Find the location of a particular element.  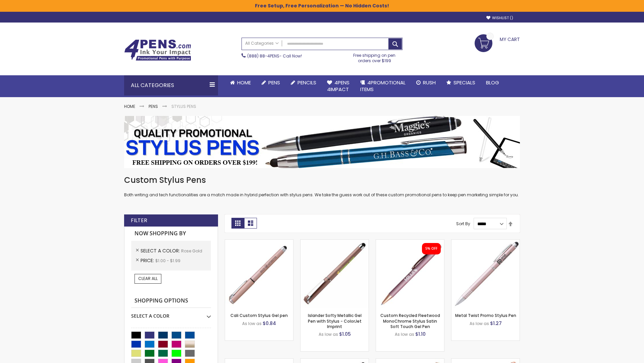

a: All Categories is located at coordinates (262, 43).